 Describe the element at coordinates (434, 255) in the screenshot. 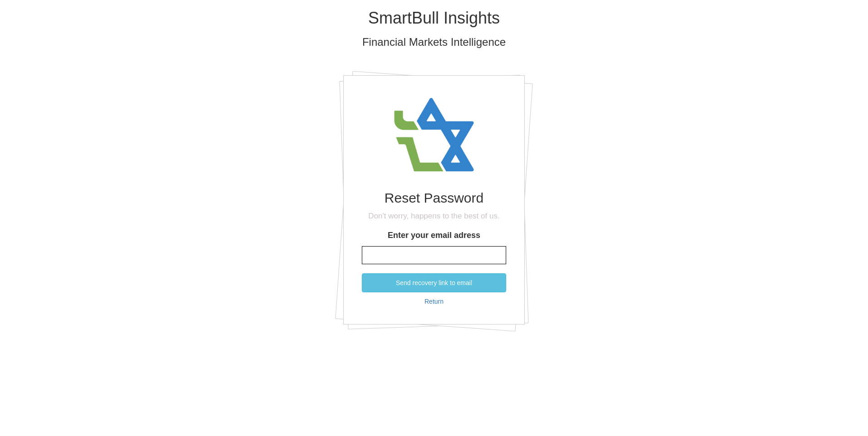

I see `input: Enter your email adress` at that location.